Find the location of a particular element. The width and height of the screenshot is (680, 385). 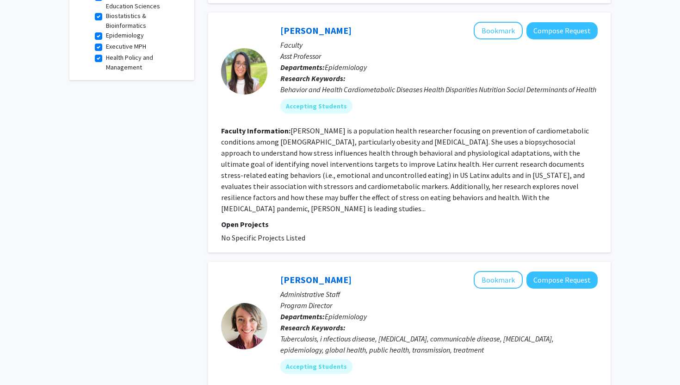

p: Asst Professor is located at coordinates (439, 56).